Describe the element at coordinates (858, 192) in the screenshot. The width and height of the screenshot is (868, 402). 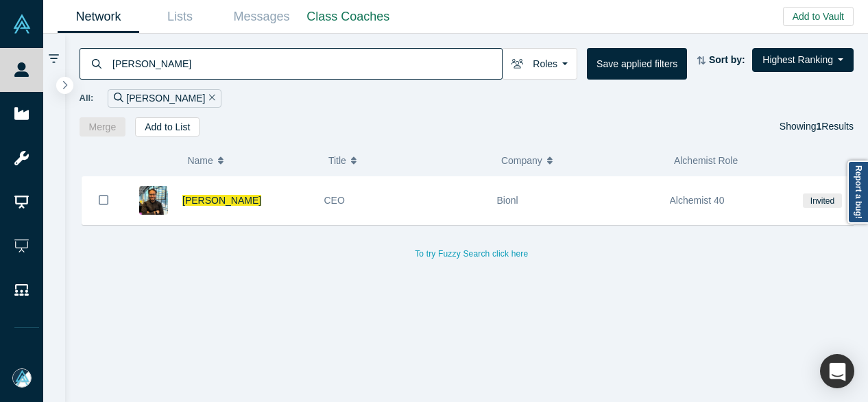
I see `a: Report a bug!` at that location.